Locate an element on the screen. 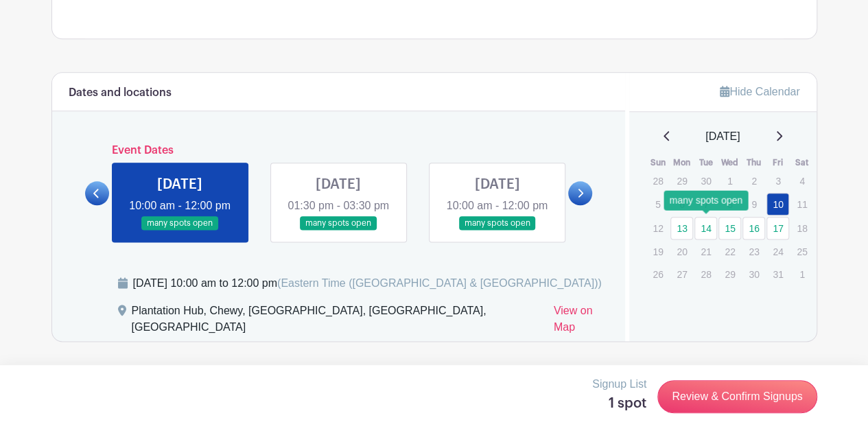 This screenshot has width=868, height=433. p: 23 is located at coordinates (754, 251).